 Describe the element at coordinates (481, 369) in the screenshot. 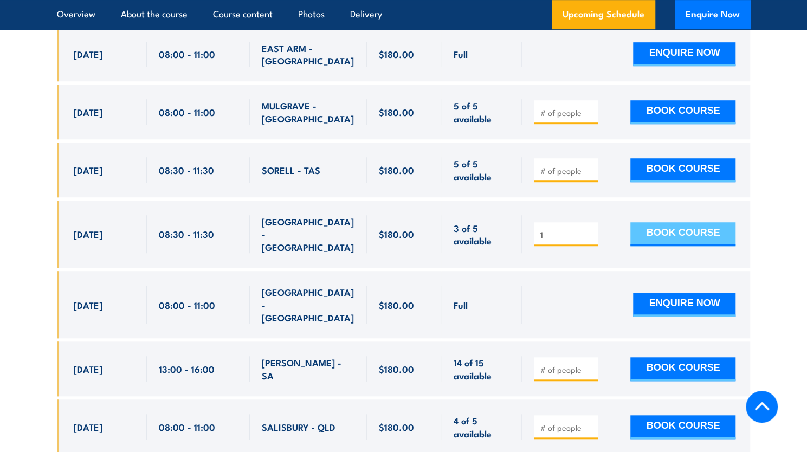

I see `span: 14 of 15 available` at that location.